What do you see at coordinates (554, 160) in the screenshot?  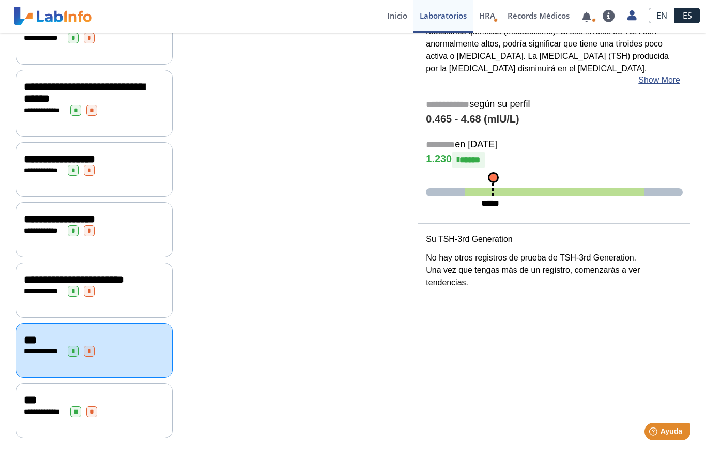 I see `h4: 1.230` at bounding box center [554, 160].